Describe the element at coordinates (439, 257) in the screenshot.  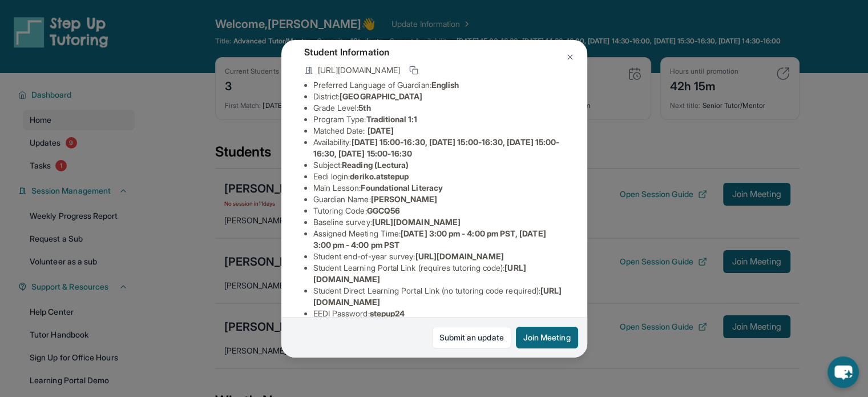
I see `li: Student end-of-year survey :` at that location.